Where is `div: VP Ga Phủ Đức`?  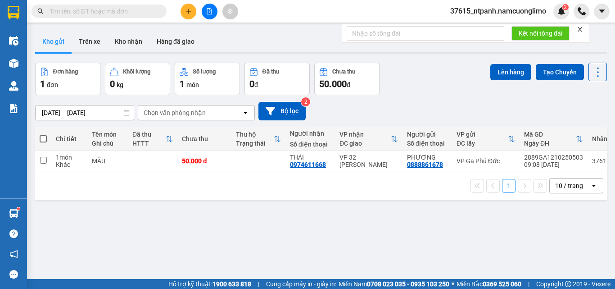
div: VP Ga Phủ Đức is located at coordinates (486, 161).